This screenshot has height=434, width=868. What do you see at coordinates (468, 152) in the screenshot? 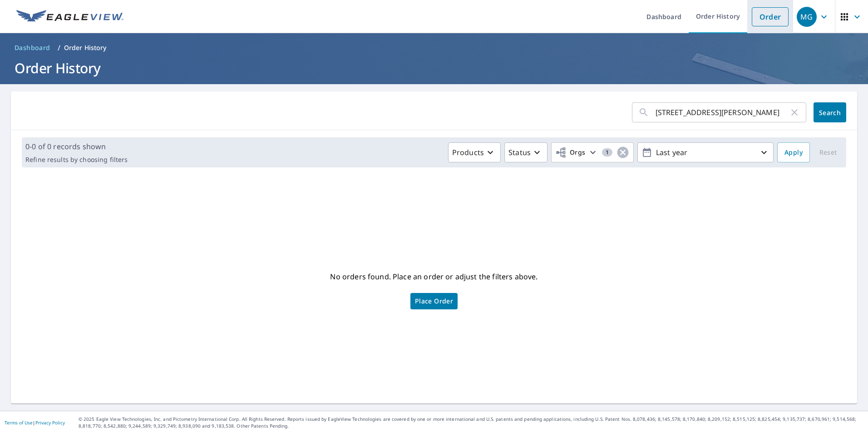
I see `p: Products` at bounding box center [468, 152].